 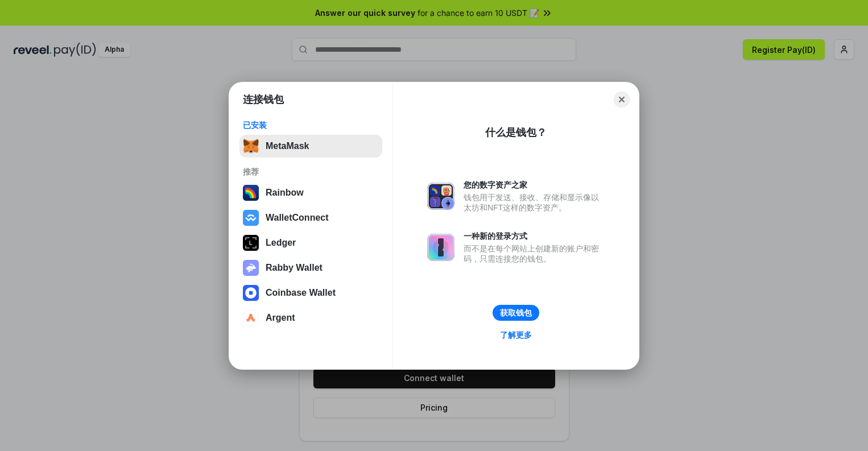 What do you see at coordinates (534, 202) in the screenshot?
I see `div: 钱包用于发送、接收、存储和显示像以太坊和NFT这样的数字资产。` at bounding box center [534, 202].